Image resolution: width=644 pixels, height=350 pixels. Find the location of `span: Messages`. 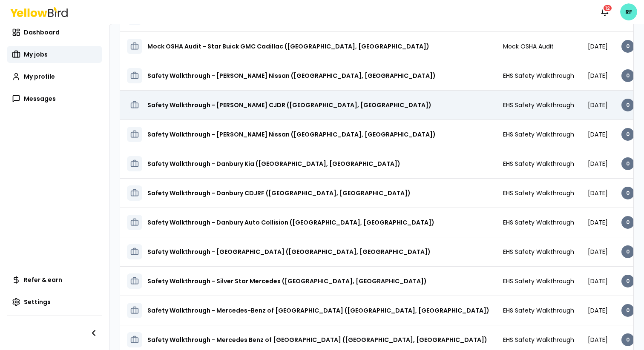

span: Messages is located at coordinates (40, 99).